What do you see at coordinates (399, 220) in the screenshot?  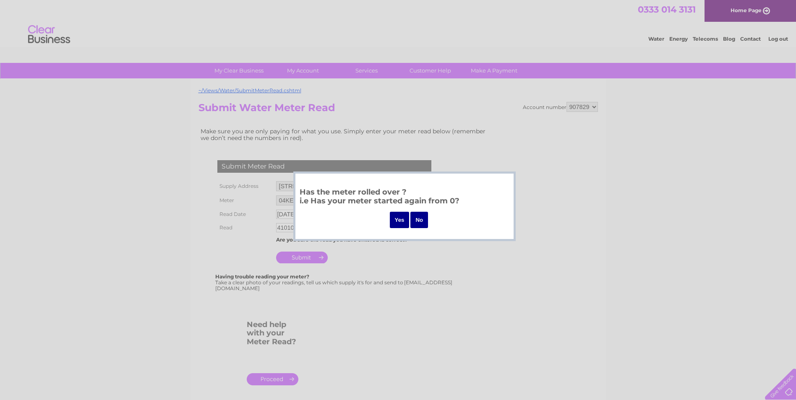 I see `input: Yes` at bounding box center [399, 220].